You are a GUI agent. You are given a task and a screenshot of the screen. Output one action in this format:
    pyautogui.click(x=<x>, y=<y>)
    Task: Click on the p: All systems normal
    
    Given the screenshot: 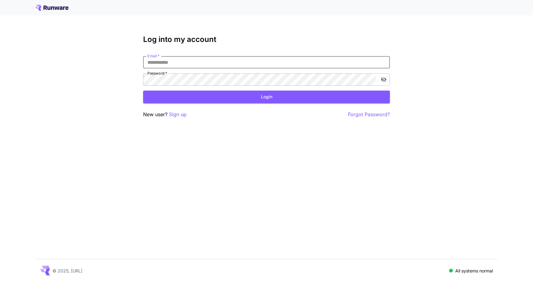 What is the action you would take?
    pyautogui.click(x=474, y=271)
    